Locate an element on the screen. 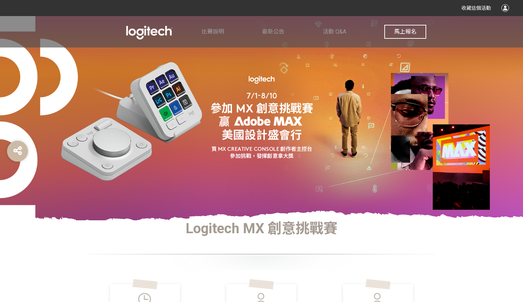  h1: Logitech MX 創意挑戰賽 is located at coordinates (262, 229).